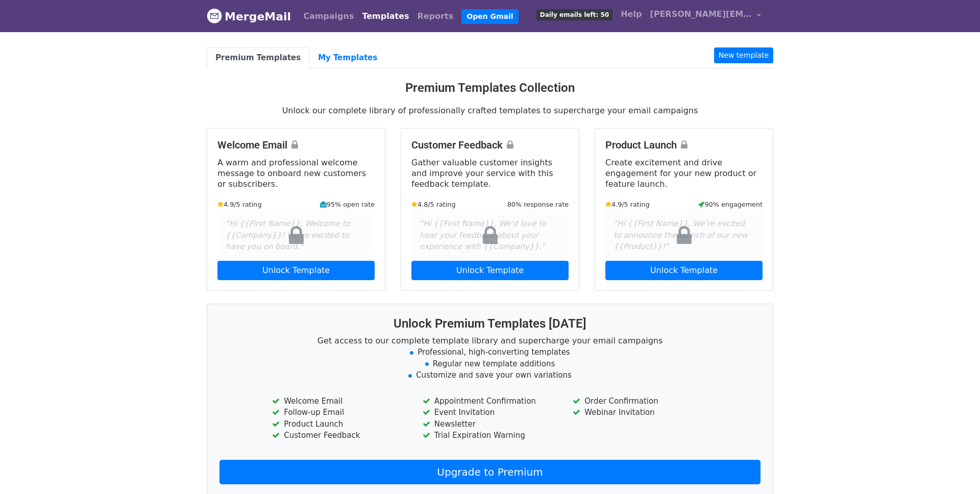 Image resolution: width=980 pixels, height=494 pixels. What do you see at coordinates (249, 16) in the screenshot?
I see `a: MergeMail` at bounding box center [249, 16].